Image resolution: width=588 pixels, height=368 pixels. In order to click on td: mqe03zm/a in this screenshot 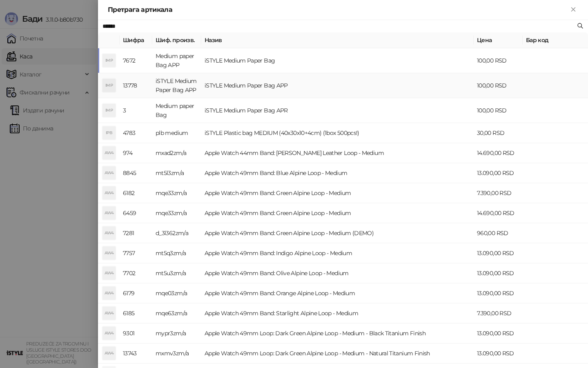, I will do `click(177, 293)`.